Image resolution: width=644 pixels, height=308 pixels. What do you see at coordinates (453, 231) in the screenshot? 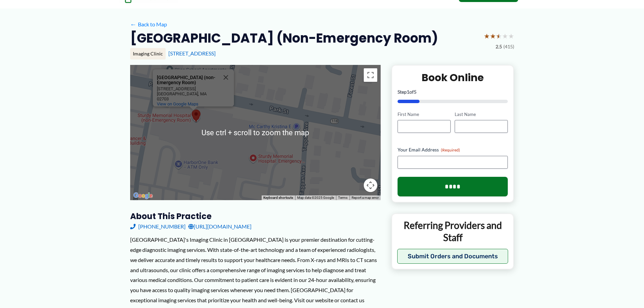
I see `p: Referring Providers and Staff` at bounding box center [453, 231].